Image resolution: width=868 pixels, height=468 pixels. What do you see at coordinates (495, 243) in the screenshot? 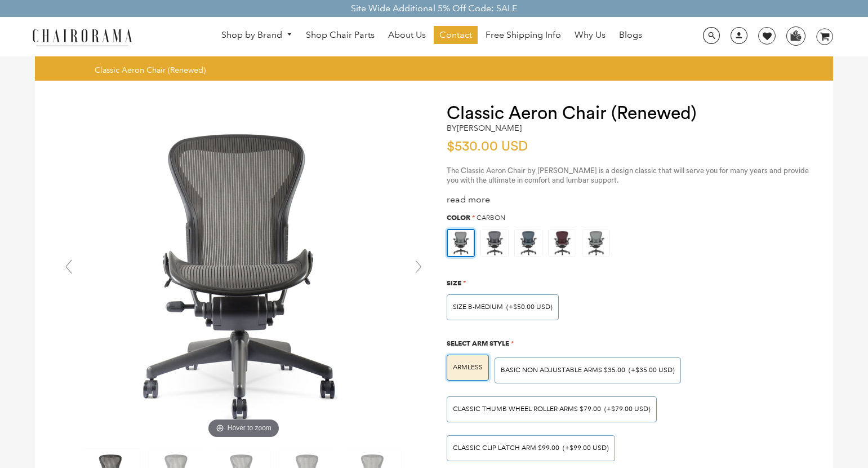
I see `img: https://apo-admin.mageworx.com/front/img/chairorama.myshopify.com/f520d7dfa44d3d2e85a5fe9a0a95ca9...` at bounding box center [495, 243].